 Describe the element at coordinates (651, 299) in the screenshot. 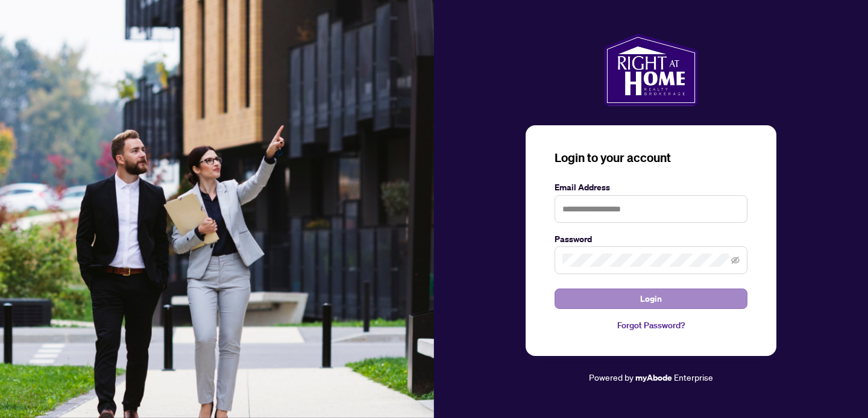

I see `span: Login` at that location.